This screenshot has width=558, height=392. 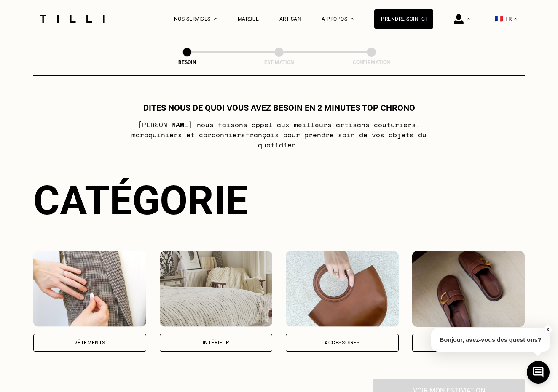 What do you see at coordinates (279, 200) in the screenshot?
I see `div: Catégorie` at bounding box center [279, 200].